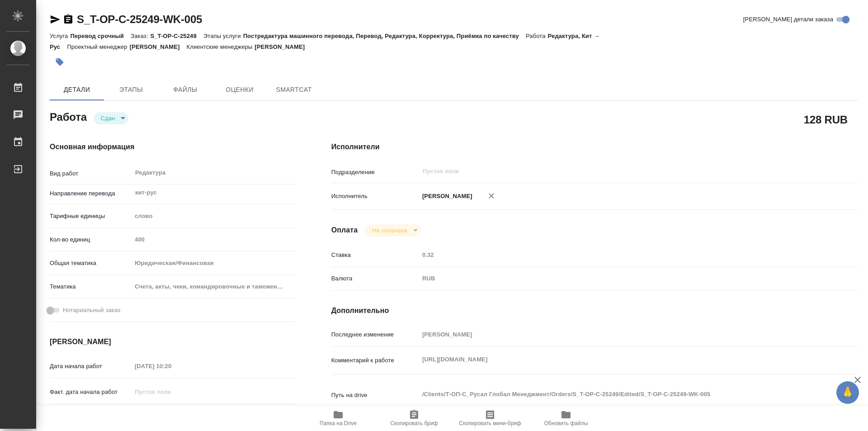 The height and width of the screenshot is (431, 868). I want to click on span: Файлы, so click(186, 89).